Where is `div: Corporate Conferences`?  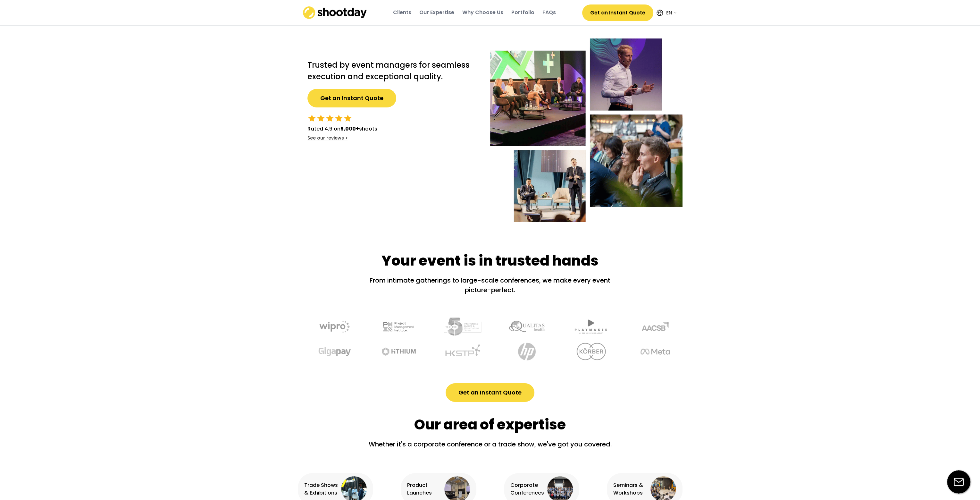 div: Corporate Conferences is located at coordinates (528, 489).